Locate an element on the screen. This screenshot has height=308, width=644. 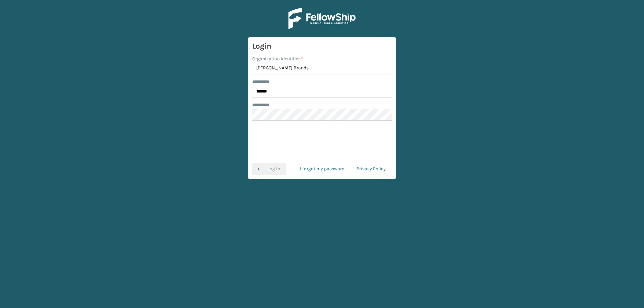
a: Privacy Policy is located at coordinates (371, 169).